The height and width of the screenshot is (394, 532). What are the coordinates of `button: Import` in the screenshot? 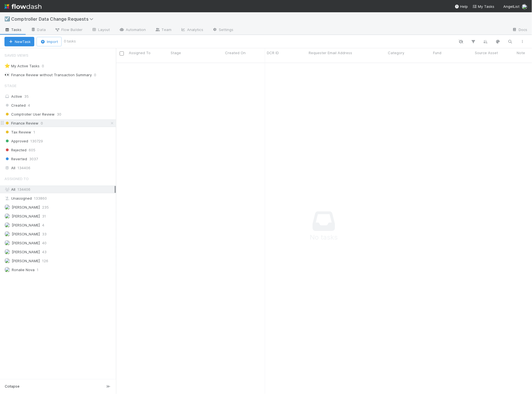 It's located at (49, 41).